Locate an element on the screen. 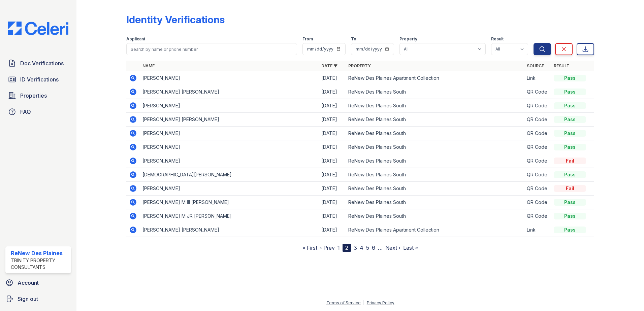  a: ‹ Prev is located at coordinates (327, 248).